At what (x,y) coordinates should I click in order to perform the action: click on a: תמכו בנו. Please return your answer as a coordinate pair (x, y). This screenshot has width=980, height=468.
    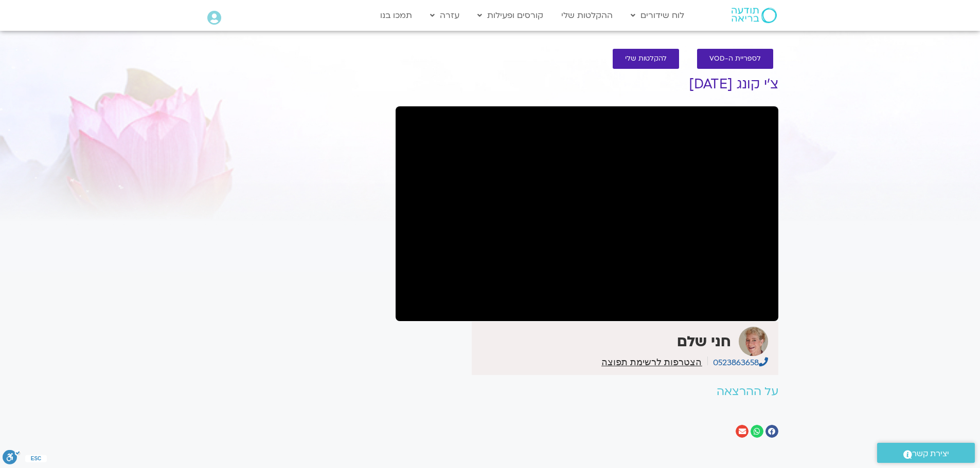
    Looking at the image, I should click on (396, 15).